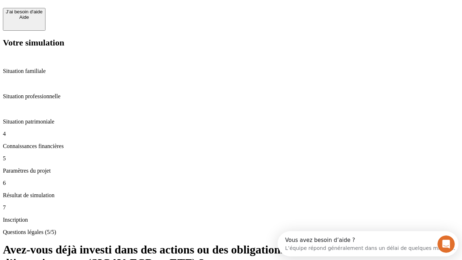 The width and height of the screenshot is (462, 260). I want to click on p: Paramètres du projet, so click(231, 171).